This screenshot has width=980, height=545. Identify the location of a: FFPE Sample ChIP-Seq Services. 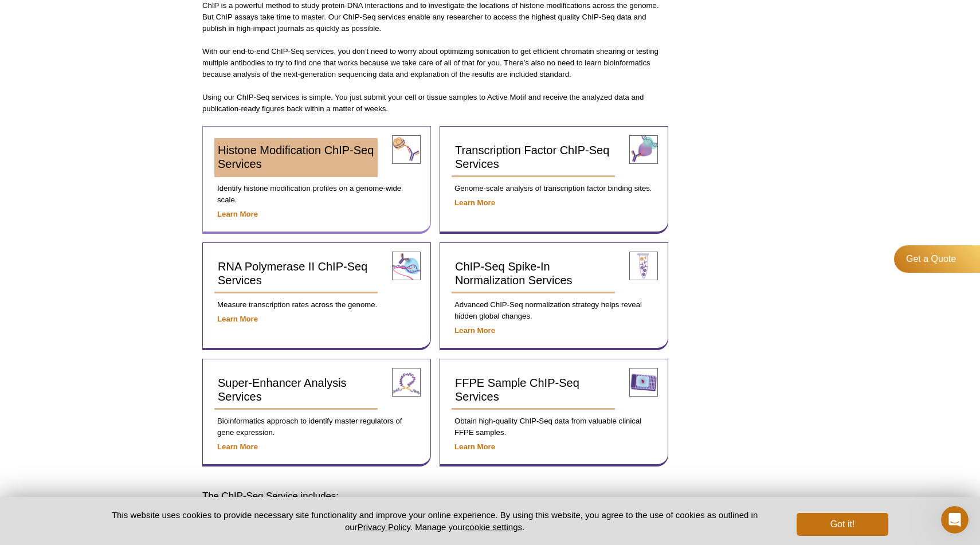
(533, 390).